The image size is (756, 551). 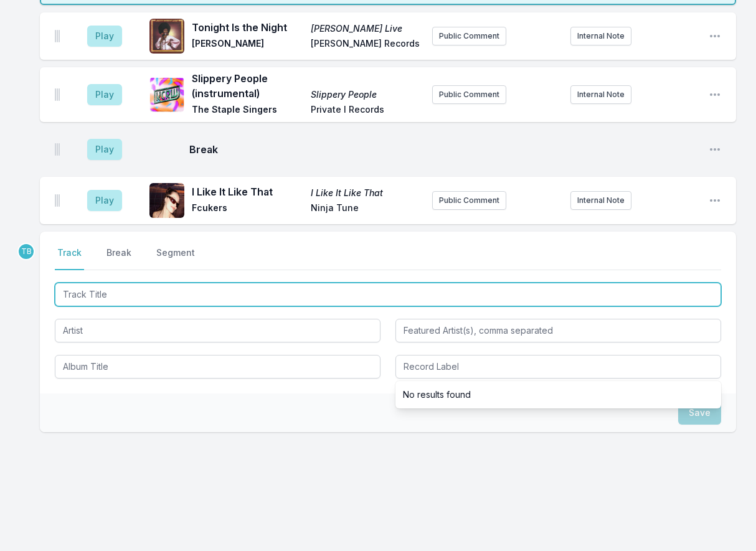 I want to click on span: Slippery People, so click(x=366, y=94).